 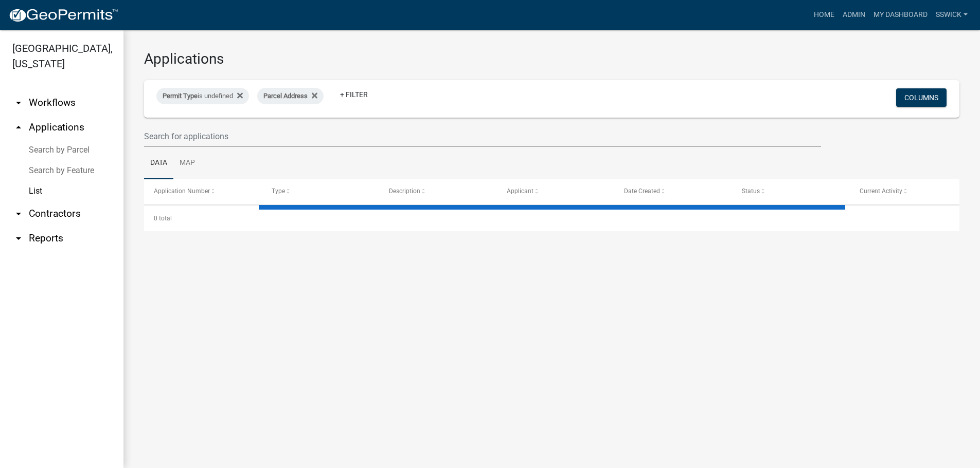 I want to click on a: My Dashboard, so click(x=900, y=15).